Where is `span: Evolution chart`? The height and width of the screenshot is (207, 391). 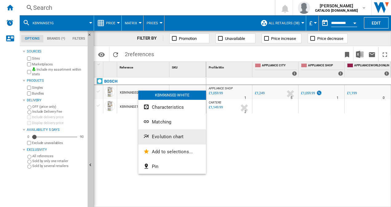
span: Evolution chart is located at coordinates (168, 137).